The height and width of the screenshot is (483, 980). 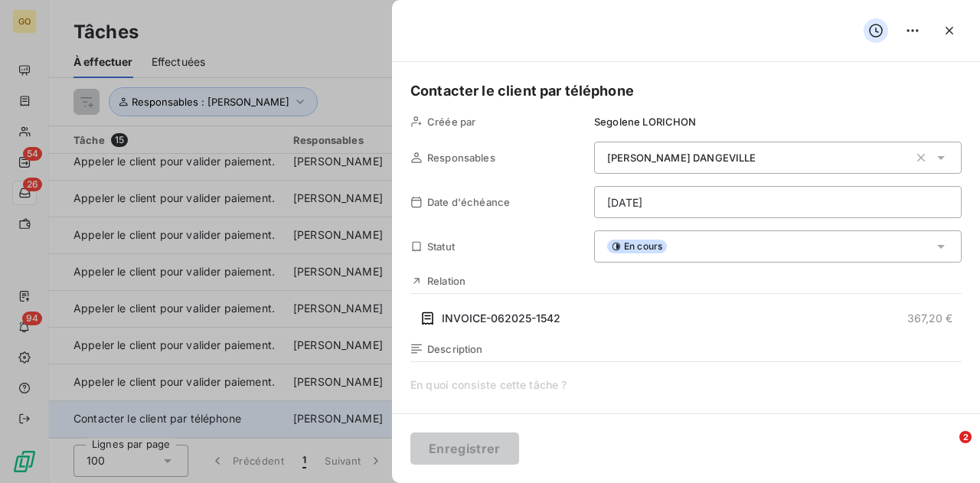 I want to click on span: INVOICE-062025-1542, so click(x=501, y=319).